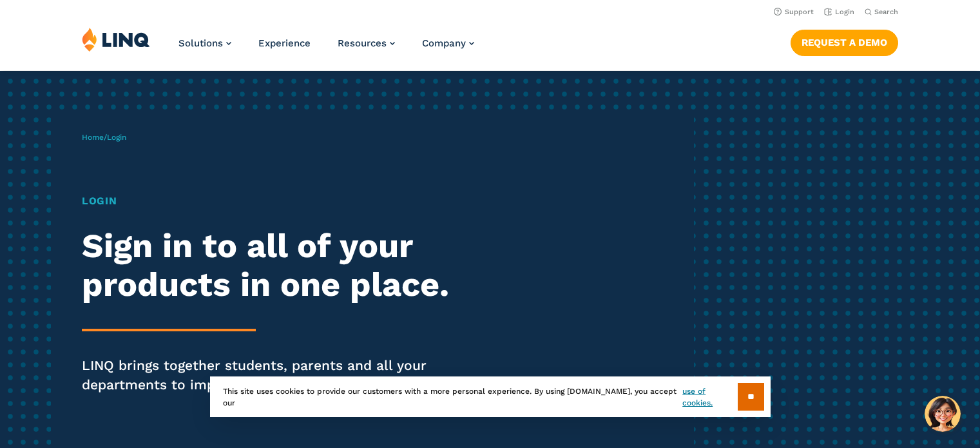 The width and height of the screenshot is (980, 448). Describe the element at coordinates (943, 414) in the screenshot. I see `button: Hello, have a question? Let’s chat.` at that location.